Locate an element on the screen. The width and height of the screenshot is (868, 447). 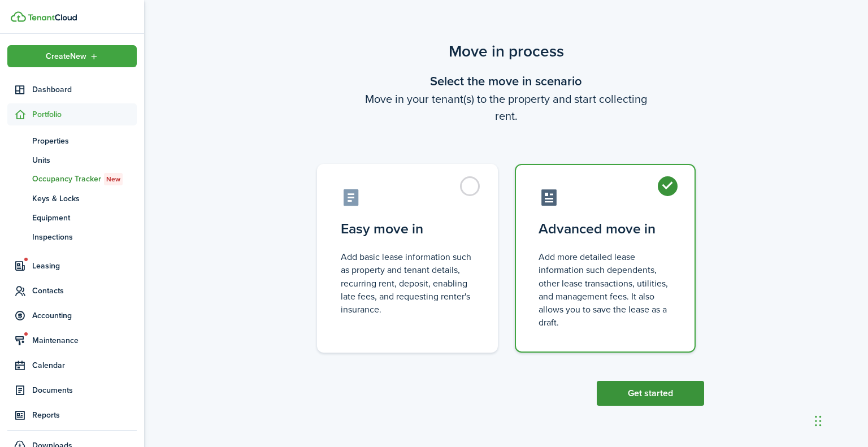
a: Equipment is located at coordinates (72, 217).